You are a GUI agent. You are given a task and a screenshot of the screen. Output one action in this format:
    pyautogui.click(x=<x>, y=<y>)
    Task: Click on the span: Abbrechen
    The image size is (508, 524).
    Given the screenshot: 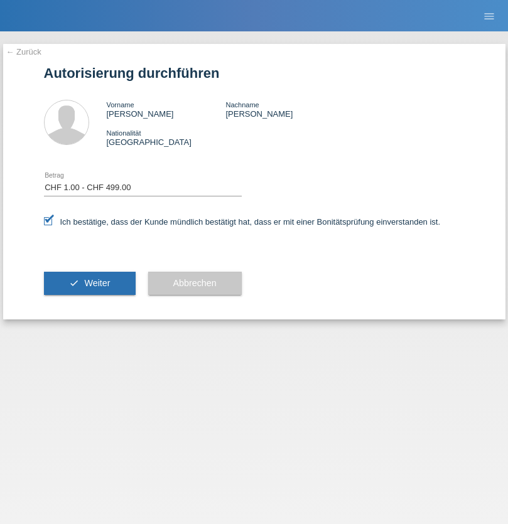 What is the action you would take?
    pyautogui.click(x=195, y=283)
    